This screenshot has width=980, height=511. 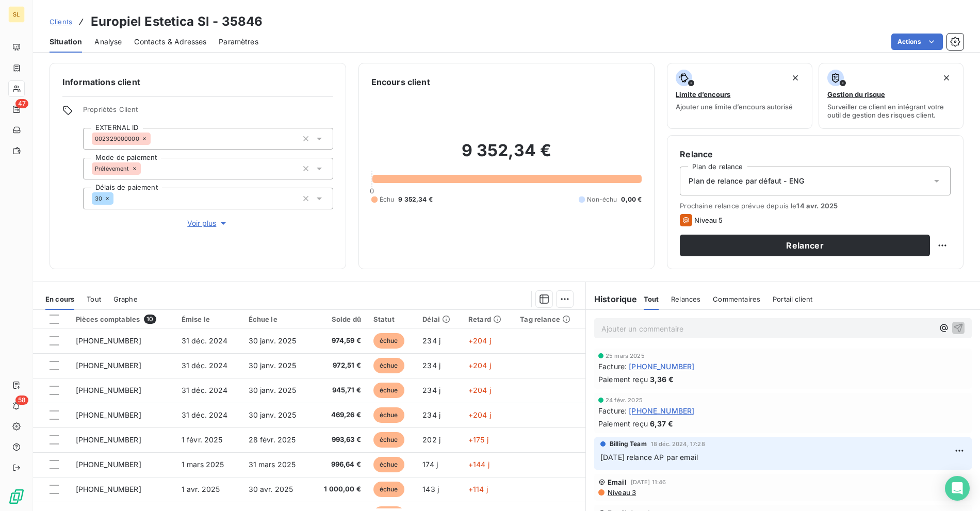 I want to click on a: 47, so click(x=16, y=109).